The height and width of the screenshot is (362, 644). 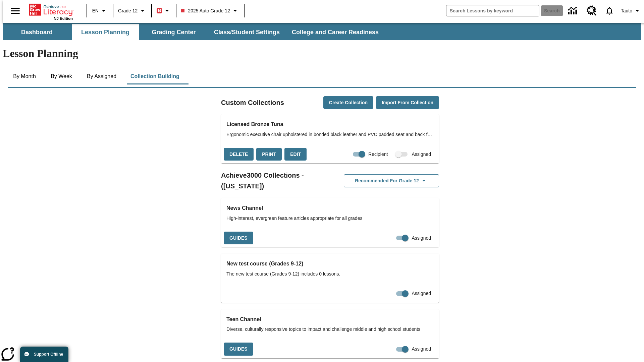 I want to click on span: Ergonomic executive chair upholstered in bonded black leather and PVC padded seat and back for al..., so click(x=330, y=135).